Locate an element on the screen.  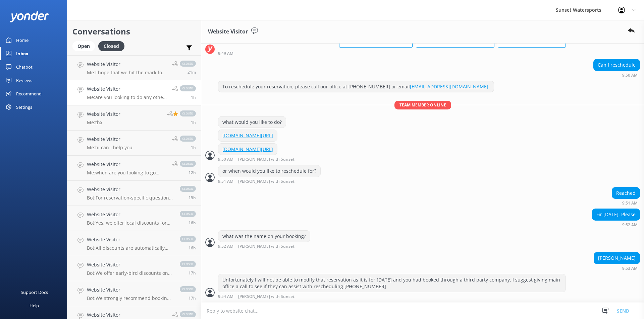
div: Reached is located at coordinates (626, 193).